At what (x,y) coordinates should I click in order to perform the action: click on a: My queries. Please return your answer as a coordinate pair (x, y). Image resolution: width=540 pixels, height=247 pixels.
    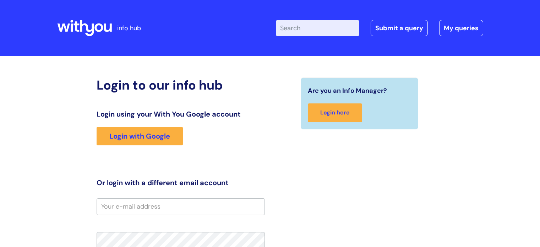
    Looking at the image, I should click on (461, 28).